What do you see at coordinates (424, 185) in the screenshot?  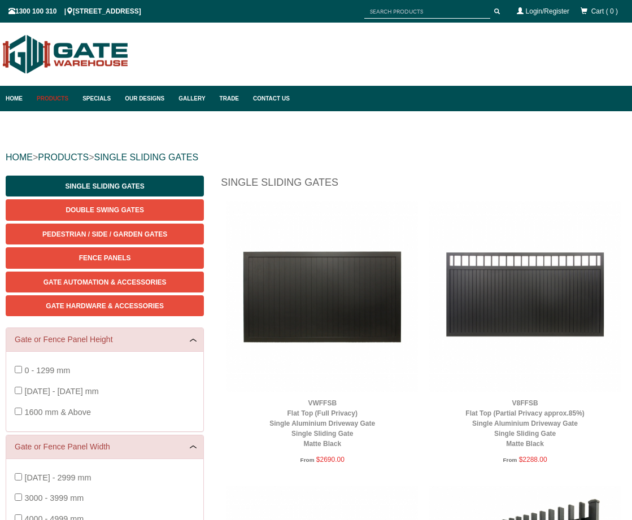 I see `h1: Single Sliding Gates` at bounding box center [424, 185].